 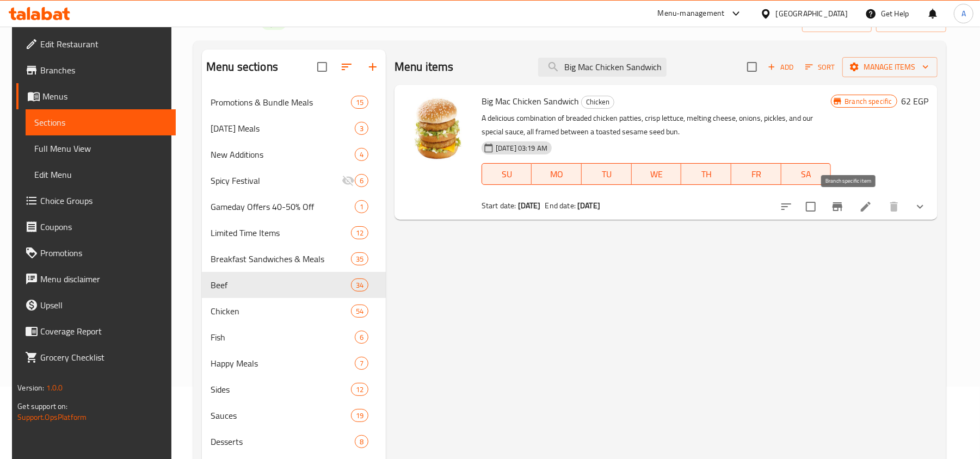 I want to click on span: Spicy Festival, so click(x=276, y=181).